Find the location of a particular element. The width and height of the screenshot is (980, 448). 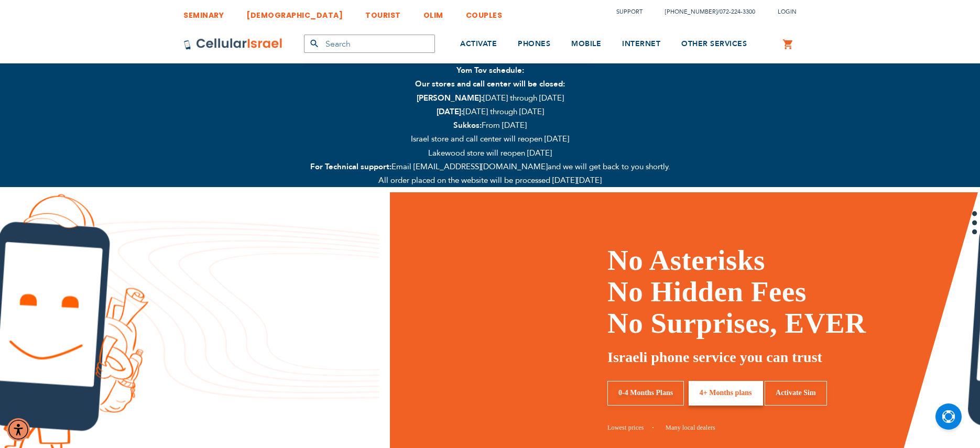

a: OTHER SERVICES is located at coordinates (714, 44).